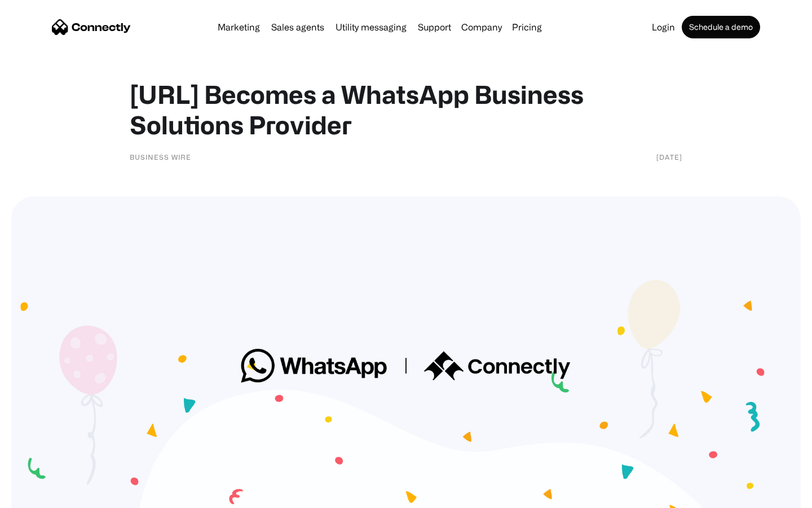 The image size is (812, 508). I want to click on a: Marketing, so click(238, 27).